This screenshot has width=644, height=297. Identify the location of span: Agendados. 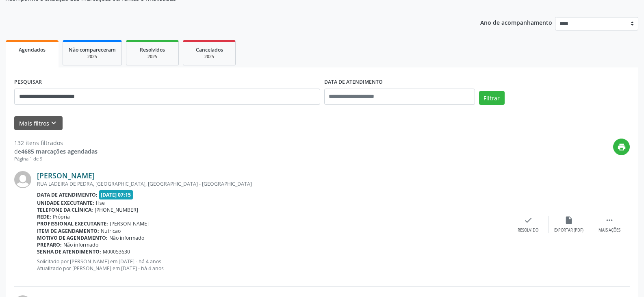
(32, 50).